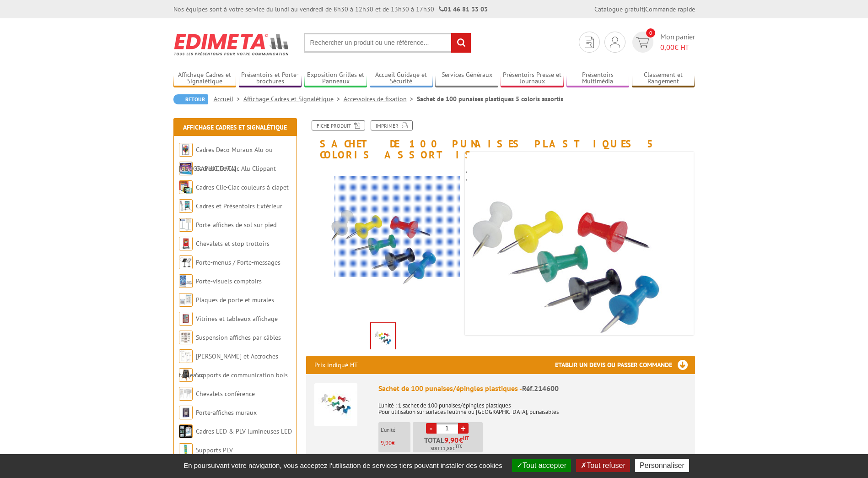 This screenshot has height=478, width=868. What do you see at coordinates (191, 100) in the screenshot?
I see `a: Retour` at bounding box center [191, 100].